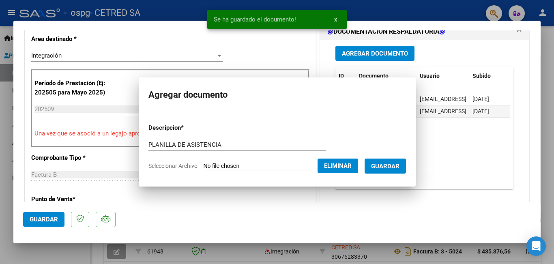 The image size is (554, 264). Describe the element at coordinates (430, 76) in the screenshot. I see `span: Usuario` at that location.